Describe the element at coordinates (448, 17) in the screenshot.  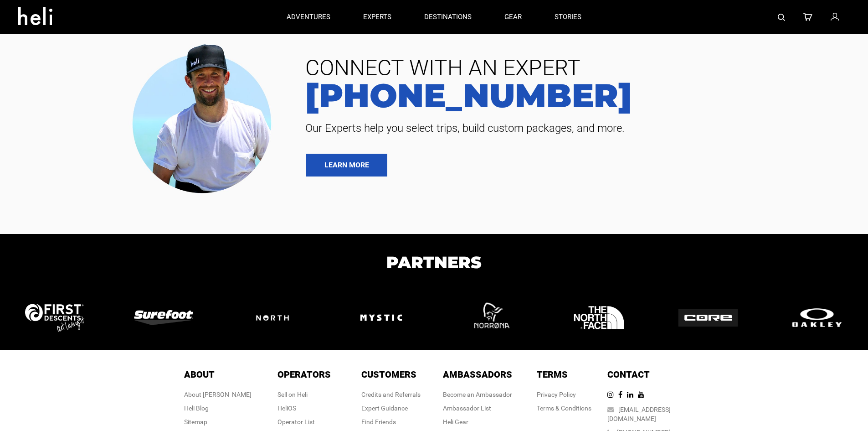
I see `p: destinations` at that location.